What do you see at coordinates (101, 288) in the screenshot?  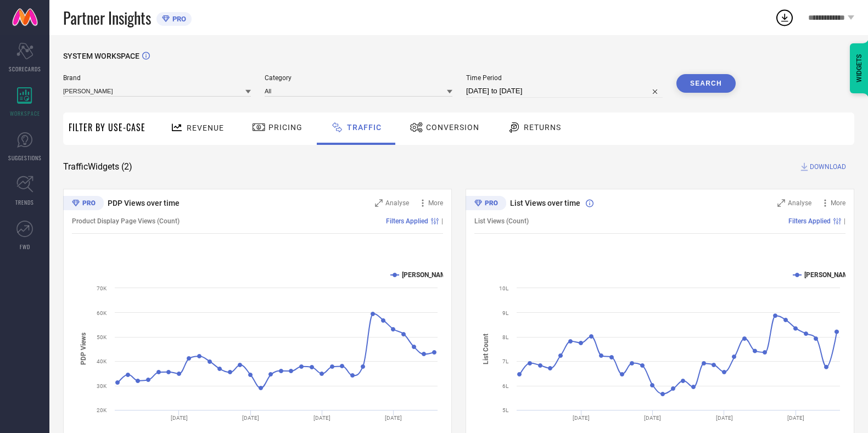 I see `text: 70K` at bounding box center [101, 288].